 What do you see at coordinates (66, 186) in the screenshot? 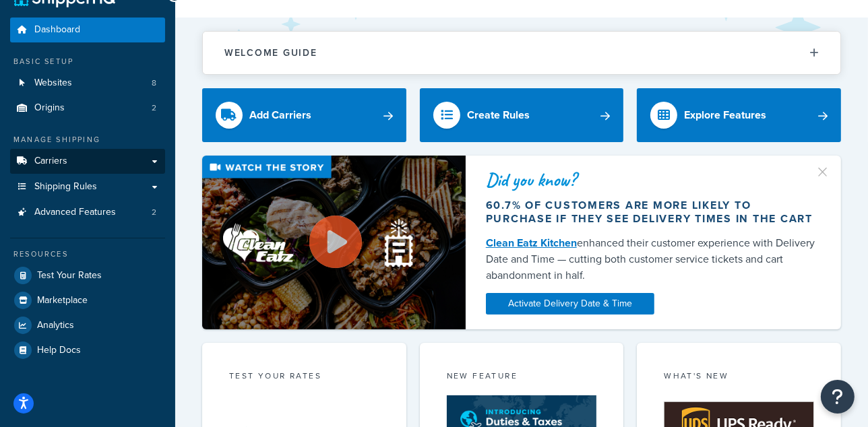
I see `span: Shipping Rules` at bounding box center [66, 186].